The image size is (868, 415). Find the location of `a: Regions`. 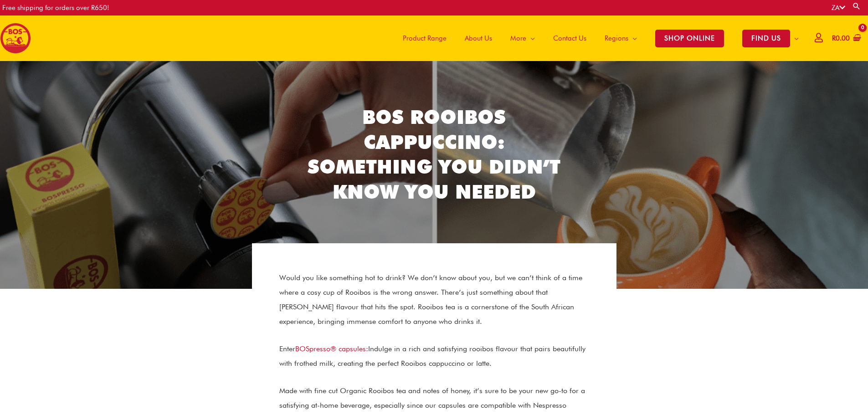

a: Regions is located at coordinates (621, 38).